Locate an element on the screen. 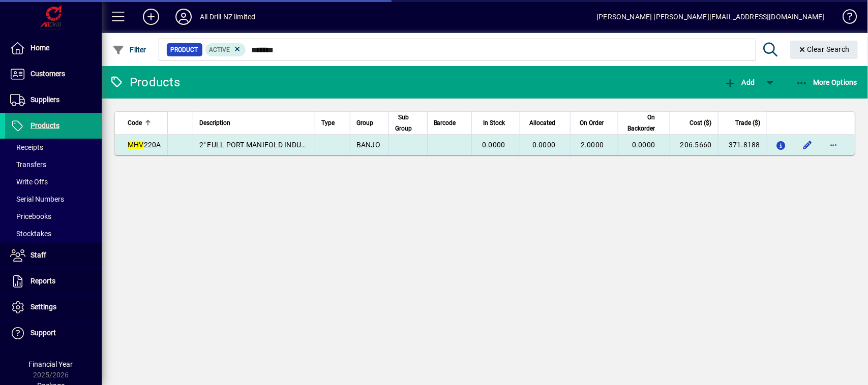 The height and width of the screenshot is (385, 868). span: Sub Group is located at coordinates (403, 123).